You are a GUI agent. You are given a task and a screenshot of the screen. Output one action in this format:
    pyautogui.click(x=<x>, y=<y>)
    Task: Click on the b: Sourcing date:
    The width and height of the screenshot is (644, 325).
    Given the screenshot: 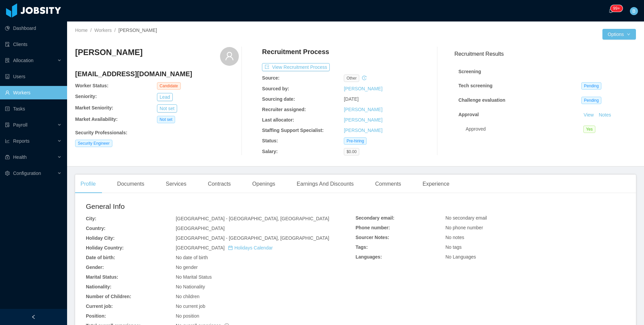 What is the action you would take?
    pyautogui.click(x=279, y=99)
    